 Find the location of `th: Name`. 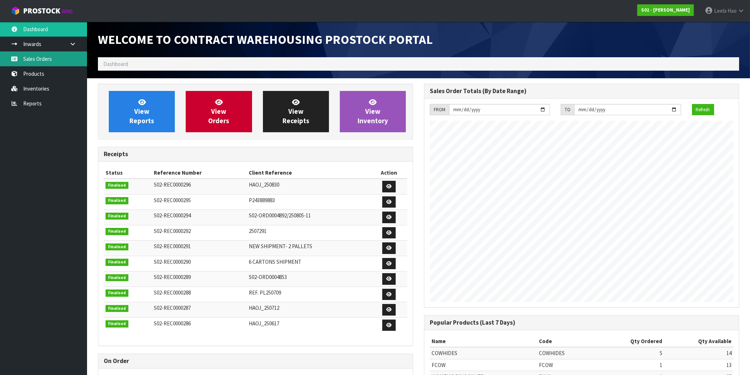

th: Name is located at coordinates (483, 342).